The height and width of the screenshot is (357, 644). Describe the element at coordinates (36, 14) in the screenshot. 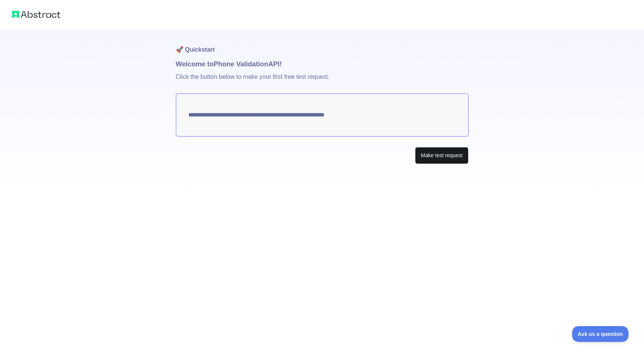

I see `img: Abstract logo` at that location.